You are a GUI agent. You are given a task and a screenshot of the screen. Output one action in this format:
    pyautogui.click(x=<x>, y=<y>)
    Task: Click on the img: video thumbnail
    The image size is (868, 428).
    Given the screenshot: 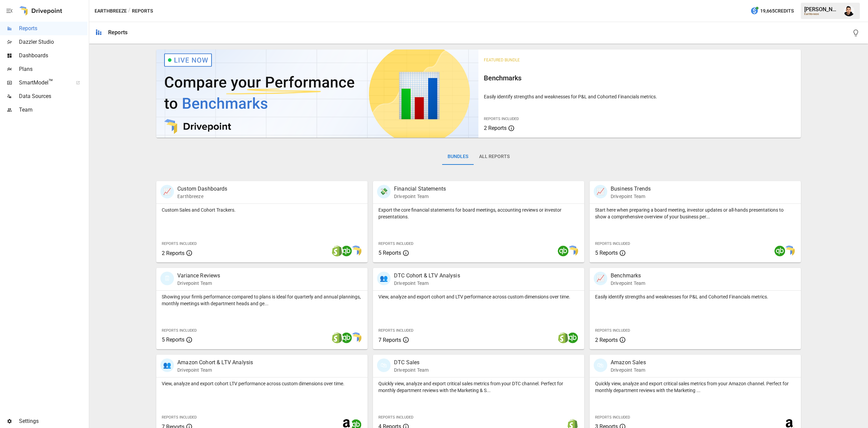 What is the action you would take?
    pyautogui.click(x=317, y=94)
    